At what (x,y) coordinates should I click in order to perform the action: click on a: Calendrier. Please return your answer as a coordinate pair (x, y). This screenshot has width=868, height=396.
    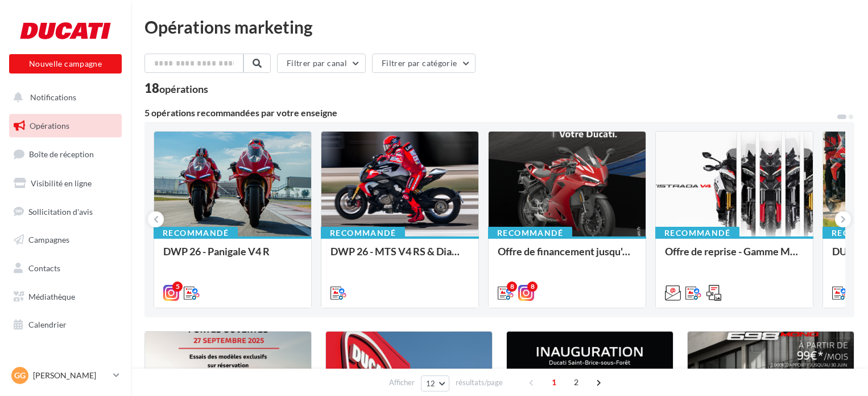
    Looking at the image, I should click on (65, 325).